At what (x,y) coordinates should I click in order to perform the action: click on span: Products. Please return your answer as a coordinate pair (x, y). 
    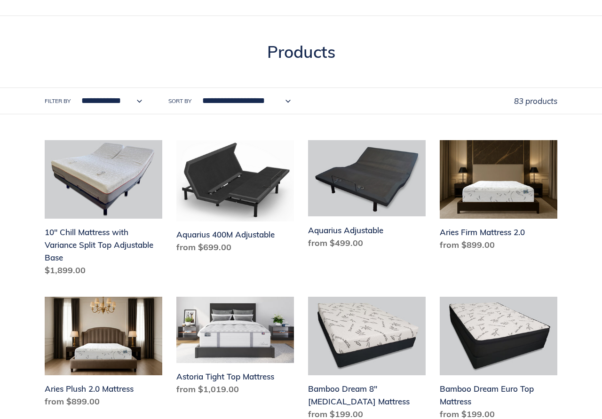
    Looking at the image, I should click on (301, 52).